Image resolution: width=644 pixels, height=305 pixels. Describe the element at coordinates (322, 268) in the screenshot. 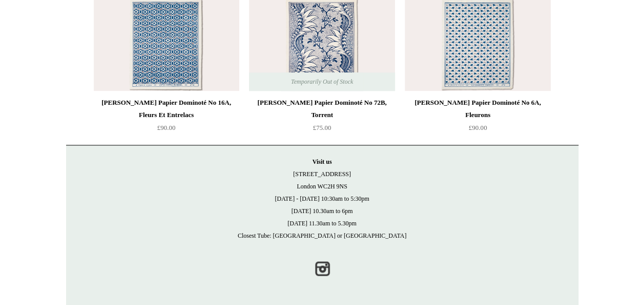

I see `a: Instagram` at that location.